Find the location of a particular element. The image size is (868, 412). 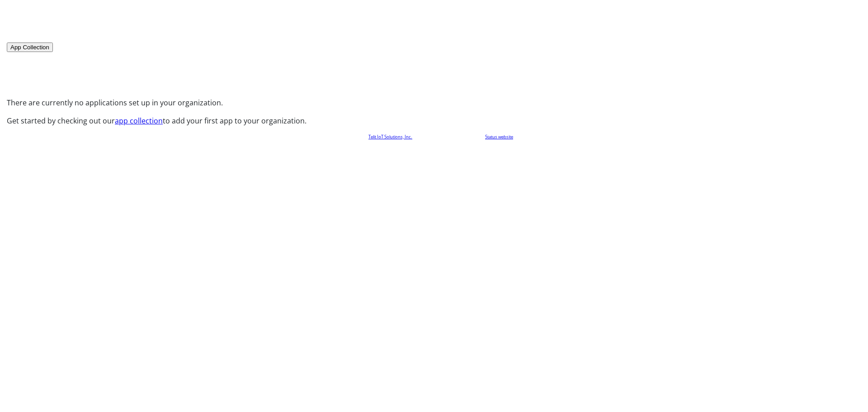

a: app collection is located at coordinates (139, 120).